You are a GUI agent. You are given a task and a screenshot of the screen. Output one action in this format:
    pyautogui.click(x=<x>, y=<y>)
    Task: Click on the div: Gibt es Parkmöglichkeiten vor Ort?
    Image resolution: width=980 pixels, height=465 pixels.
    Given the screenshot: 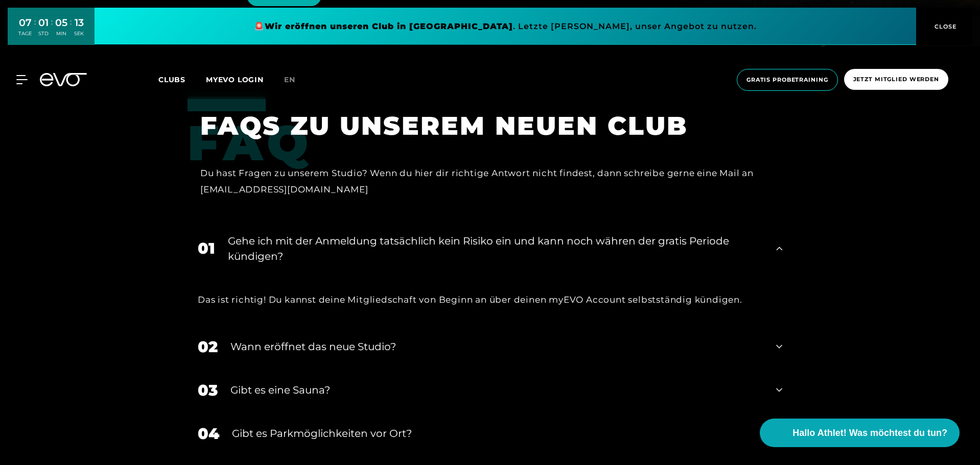 What is the action you would take?
    pyautogui.click(x=497, y=434)
    